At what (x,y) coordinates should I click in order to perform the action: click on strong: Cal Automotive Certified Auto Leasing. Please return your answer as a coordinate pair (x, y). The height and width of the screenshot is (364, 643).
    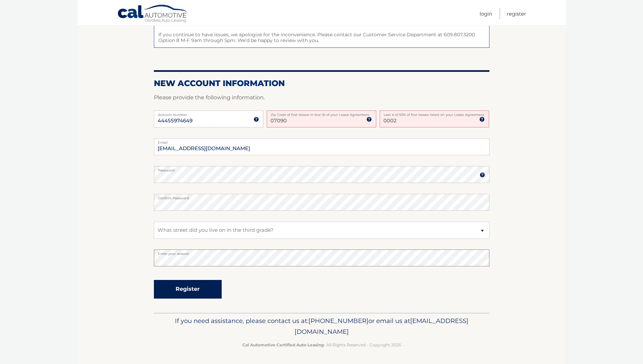
    Looking at the image, I should click on (283, 345).